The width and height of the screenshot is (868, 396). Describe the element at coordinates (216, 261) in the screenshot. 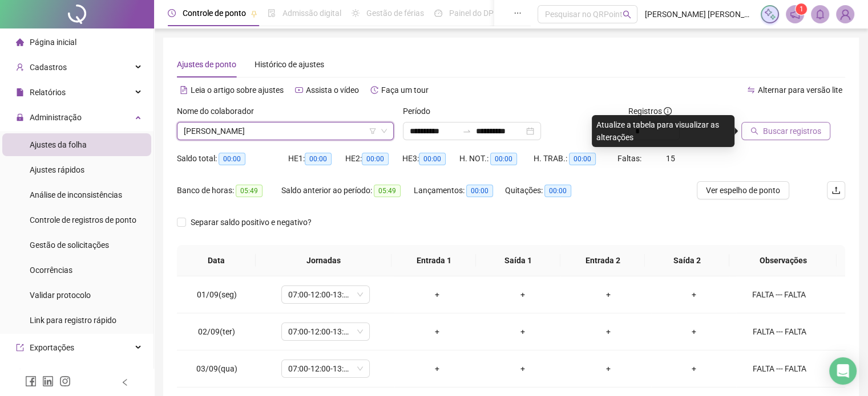

I see `th: Data` at that location.